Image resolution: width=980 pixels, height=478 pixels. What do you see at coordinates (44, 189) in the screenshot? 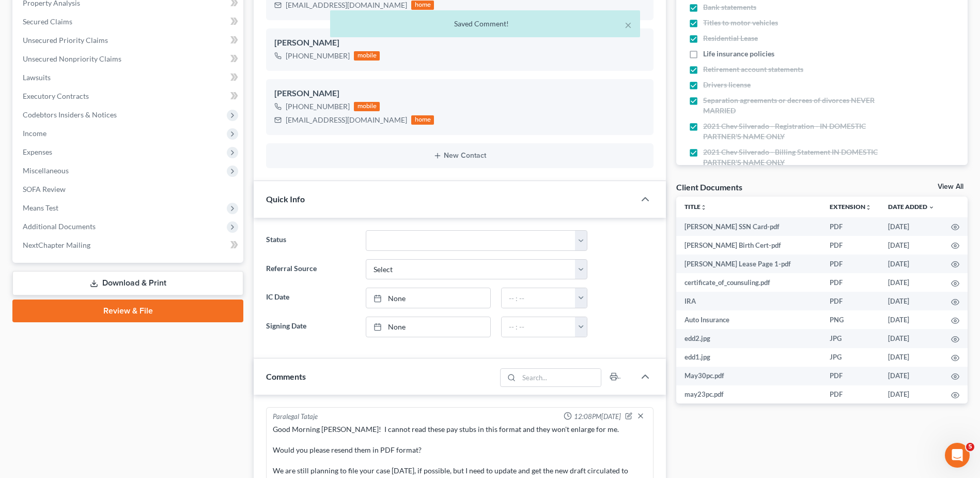
I see `span: SOFA Review` at bounding box center [44, 189].